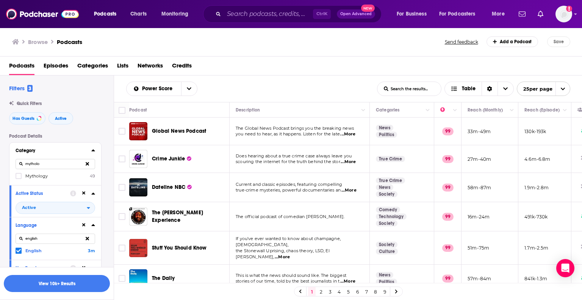 The width and height of the screenshot is (582, 300). I want to click on h2: filter dropdown, so click(55, 208).